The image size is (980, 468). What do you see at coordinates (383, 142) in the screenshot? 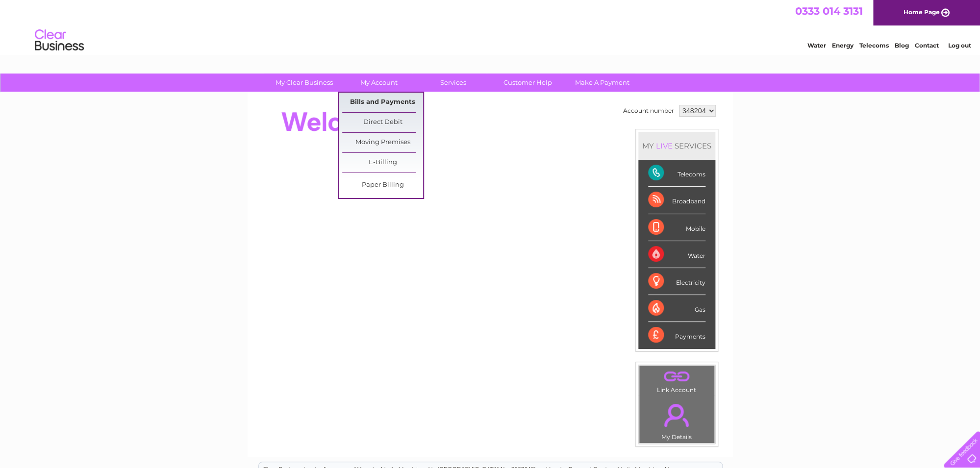
I see `a: Moving Premises` at bounding box center [383, 142].